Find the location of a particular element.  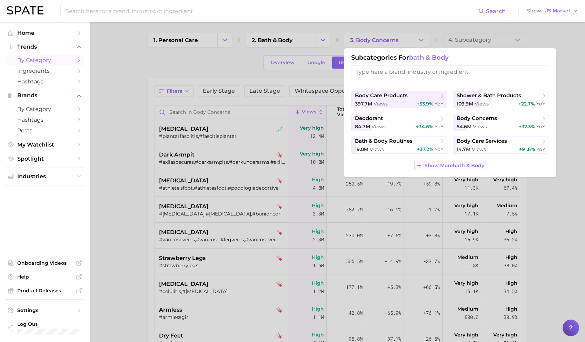

a: Onboarding Videos is located at coordinates (45, 263).